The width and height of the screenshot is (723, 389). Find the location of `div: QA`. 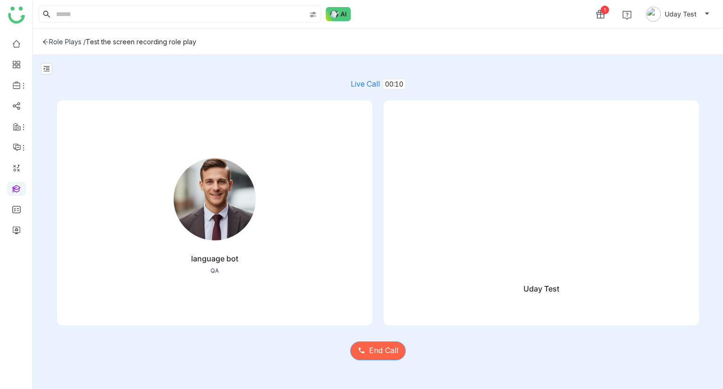

div: QA is located at coordinates (215, 270).